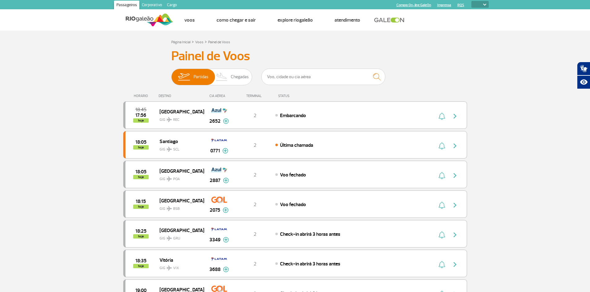 Image resolution: width=590 pixels, height=292 pixels. What do you see at coordinates (215, 181) in the screenshot?
I see `span: 2887` at bounding box center [215, 181].